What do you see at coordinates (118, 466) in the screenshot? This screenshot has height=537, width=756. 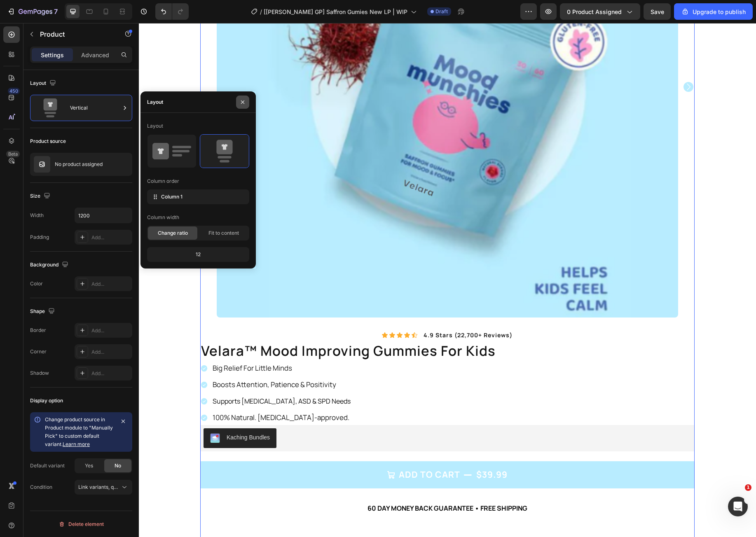 I see `span: No` at bounding box center [118, 466].